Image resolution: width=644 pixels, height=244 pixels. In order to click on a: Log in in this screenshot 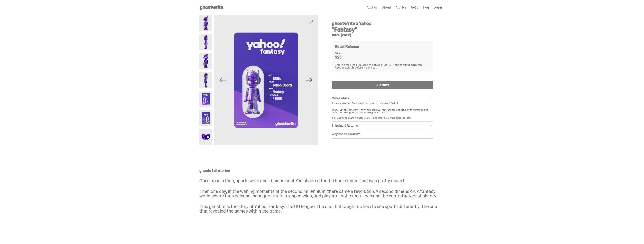, I will do `click(438, 7)`.